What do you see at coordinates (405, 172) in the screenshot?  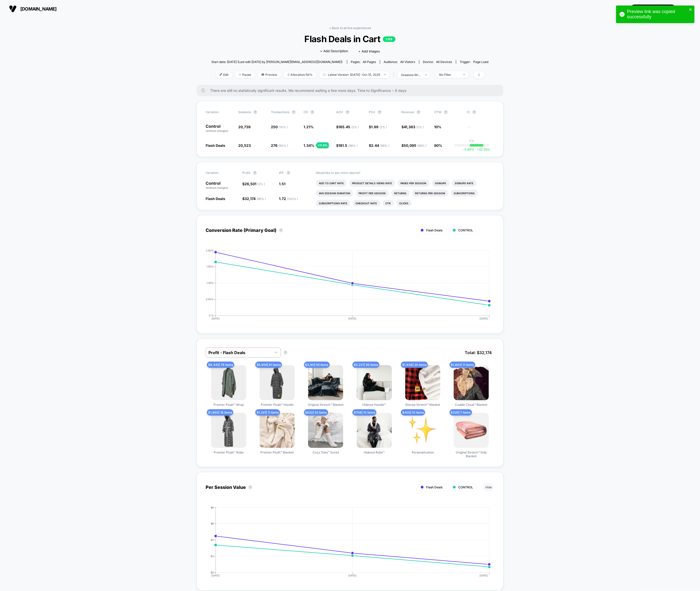 I see `p: Would like to see more reports?` at bounding box center [405, 172].